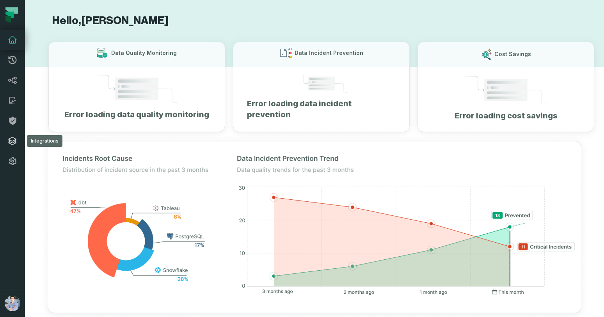  I want to click on h3: Data Incident Prevention, so click(329, 53).